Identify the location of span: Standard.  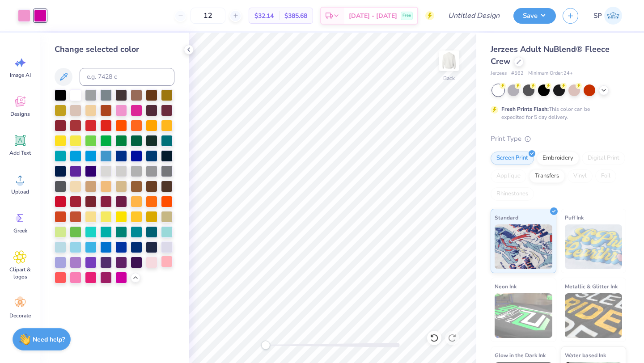
(506, 217).